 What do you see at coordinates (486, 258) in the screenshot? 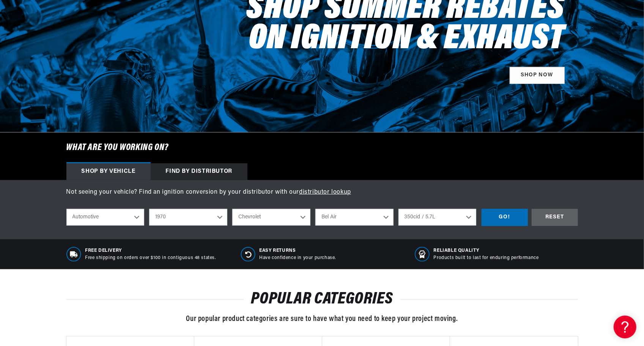
I see `p: Products built to last for enduring performance` at bounding box center [486, 258].